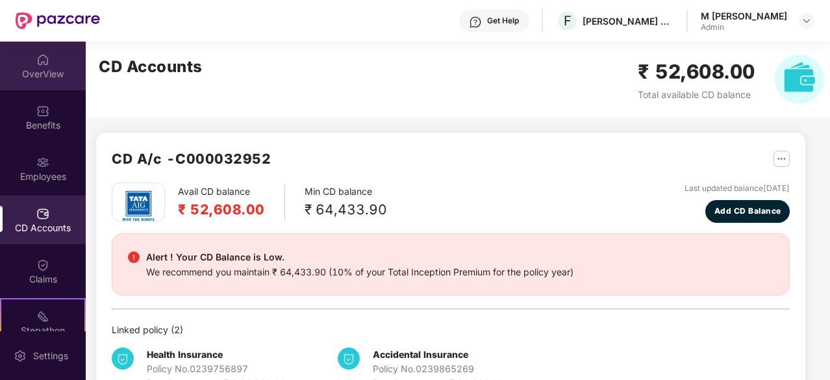  What do you see at coordinates (216, 369) in the screenshot?
I see `div: Policy No. 0239756897` at bounding box center [216, 369].